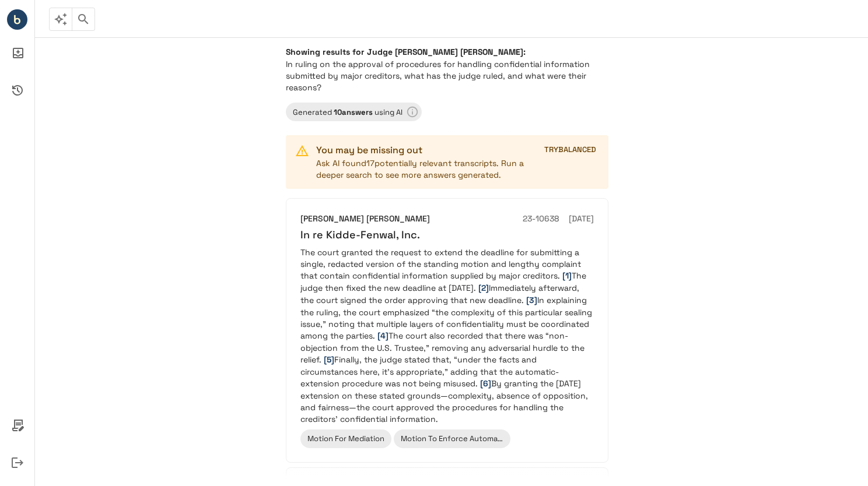 The height and width of the screenshot is (486, 868). I want to click on p: The court granted the request to extend the deadline for submitting a single, redacted version of..., so click(447, 336).